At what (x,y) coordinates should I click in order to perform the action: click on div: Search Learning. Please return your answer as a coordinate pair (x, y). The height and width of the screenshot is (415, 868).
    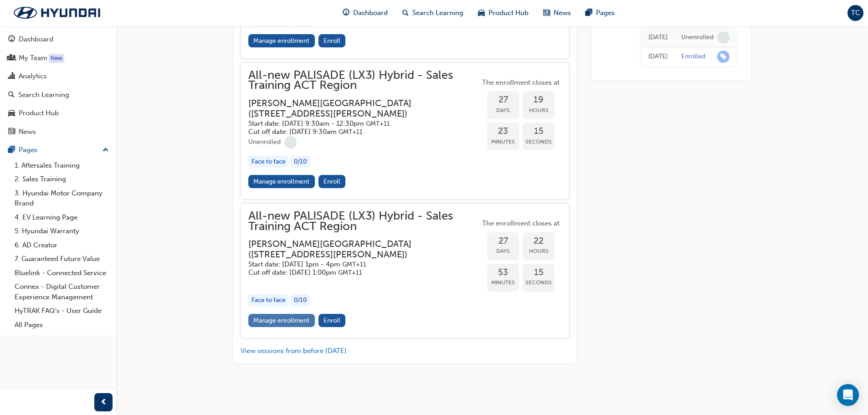
    Looking at the image, I should click on (44, 95).